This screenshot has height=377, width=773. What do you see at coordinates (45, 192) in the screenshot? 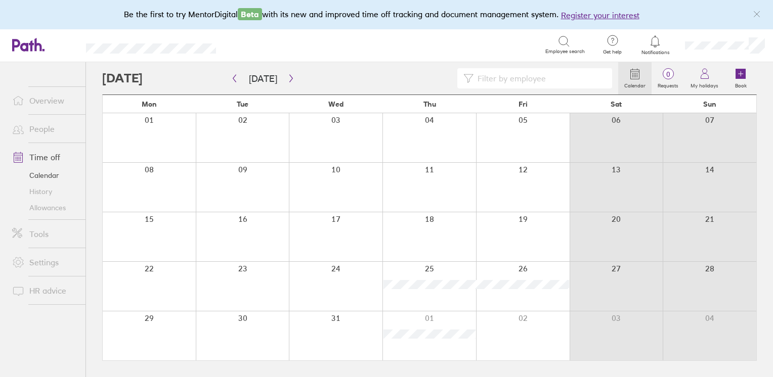
I see `a: History` at bounding box center [45, 192].